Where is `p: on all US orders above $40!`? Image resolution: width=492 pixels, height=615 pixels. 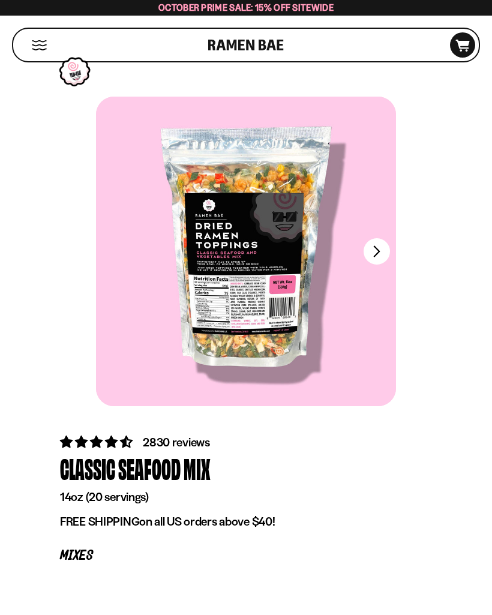
p: on all US orders above $40! is located at coordinates (246, 521).